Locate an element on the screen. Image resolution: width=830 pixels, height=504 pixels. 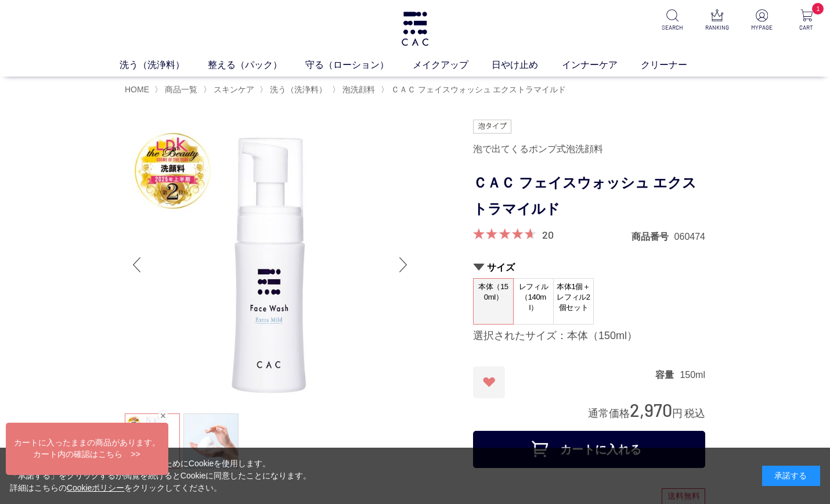
dt: 容量 is located at coordinates (668, 374).